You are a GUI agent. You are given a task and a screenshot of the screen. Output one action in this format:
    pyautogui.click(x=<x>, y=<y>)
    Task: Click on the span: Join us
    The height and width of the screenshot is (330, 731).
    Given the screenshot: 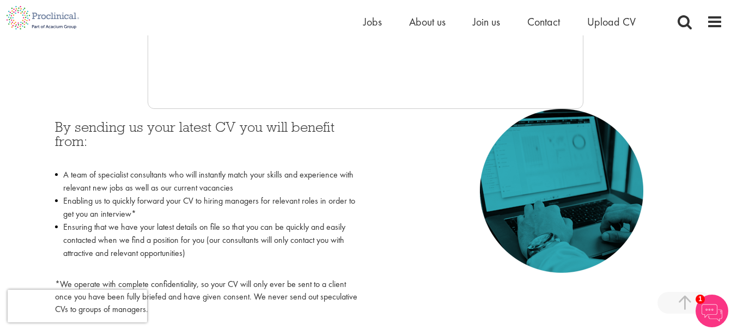 What is the action you would take?
    pyautogui.click(x=487, y=22)
    